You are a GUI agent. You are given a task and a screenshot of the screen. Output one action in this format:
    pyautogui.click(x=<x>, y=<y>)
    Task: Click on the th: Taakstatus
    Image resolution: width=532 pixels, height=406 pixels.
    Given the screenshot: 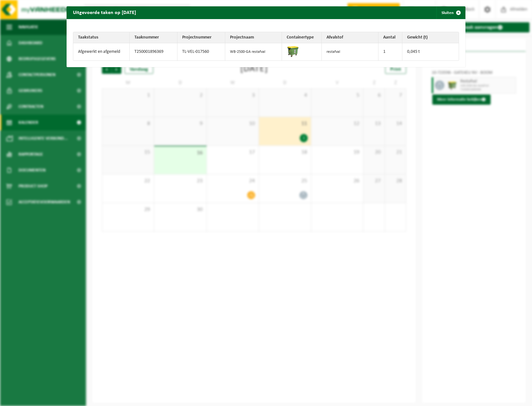 What is the action you would take?
    pyautogui.click(x=101, y=38)
    